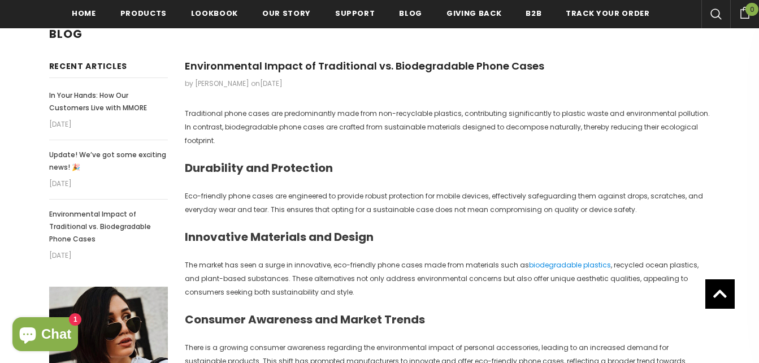 This screenshot has width=759, height=363. I want to click on p: Eco-friendly phone cases are engineered to provide robust protection for mobile devices, effectiv..., so click(447, 203).